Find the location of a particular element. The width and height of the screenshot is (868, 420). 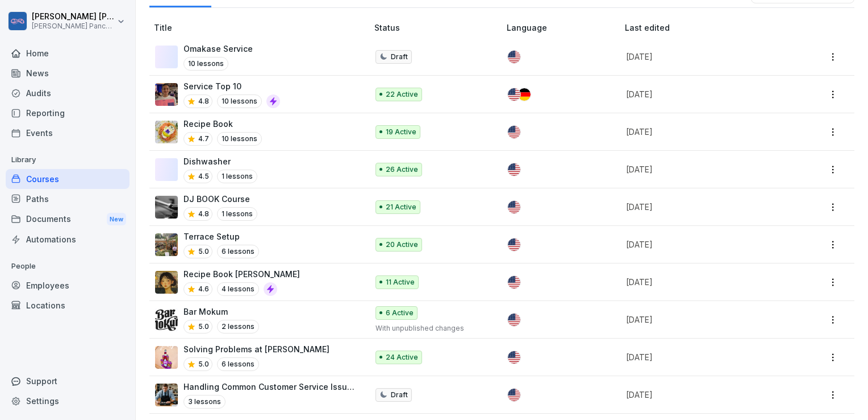

div: Support is located at coordinates (68, 380).